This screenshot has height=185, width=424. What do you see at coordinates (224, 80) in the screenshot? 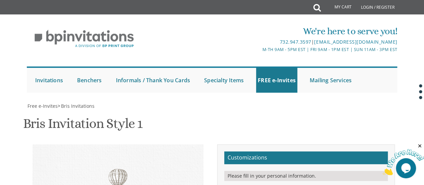
I see `a: Specialty Items` at bounding box center [224, 80].